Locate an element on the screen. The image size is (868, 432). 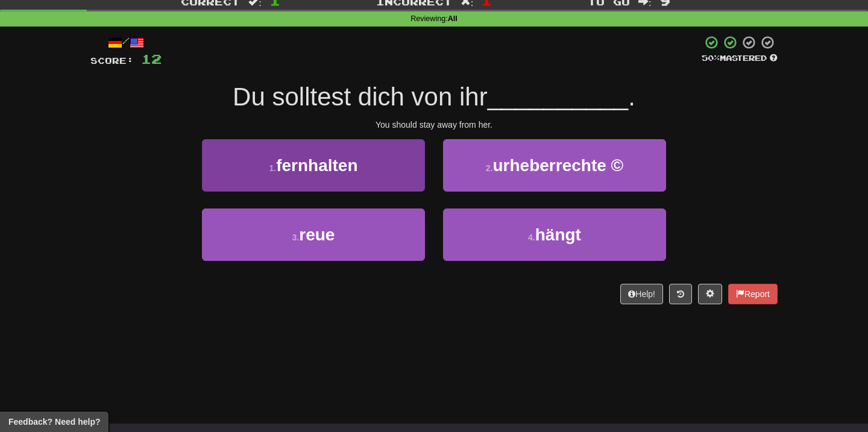
small: 2 . is located at coordinates (490, 168).